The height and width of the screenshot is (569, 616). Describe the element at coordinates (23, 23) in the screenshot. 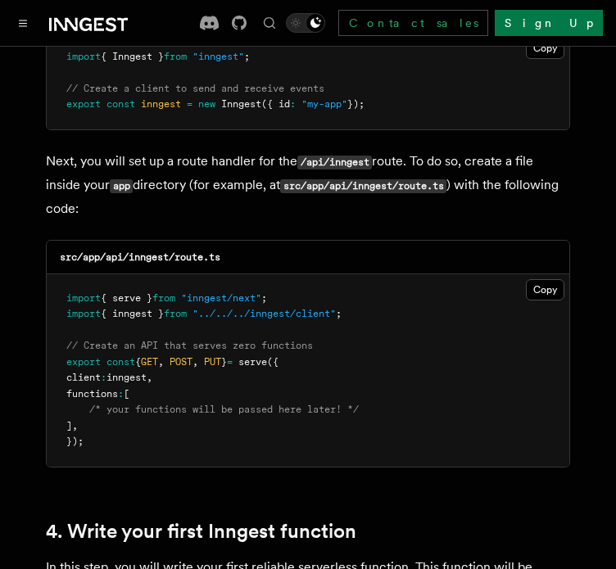

I see `button: Toggle navigation` at that location.